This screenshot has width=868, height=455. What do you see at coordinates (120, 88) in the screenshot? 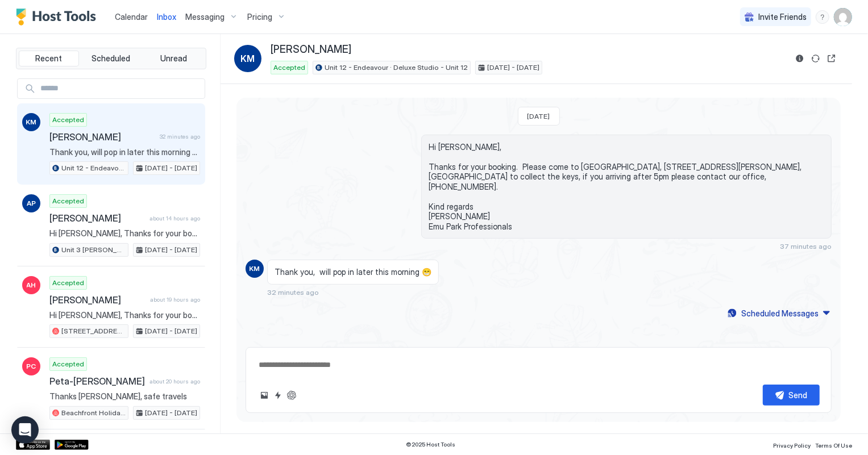
I see `input: Input Field` at bounding box center [120, 88].